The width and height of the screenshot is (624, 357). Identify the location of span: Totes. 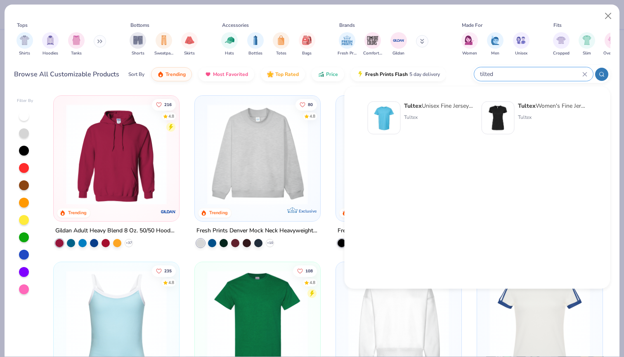
(281, 53).